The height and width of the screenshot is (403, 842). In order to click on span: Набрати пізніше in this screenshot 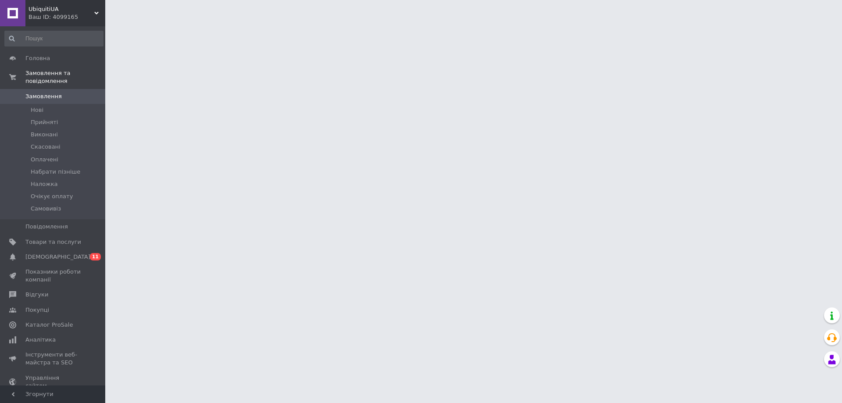, I will do `click(55, 172)`.